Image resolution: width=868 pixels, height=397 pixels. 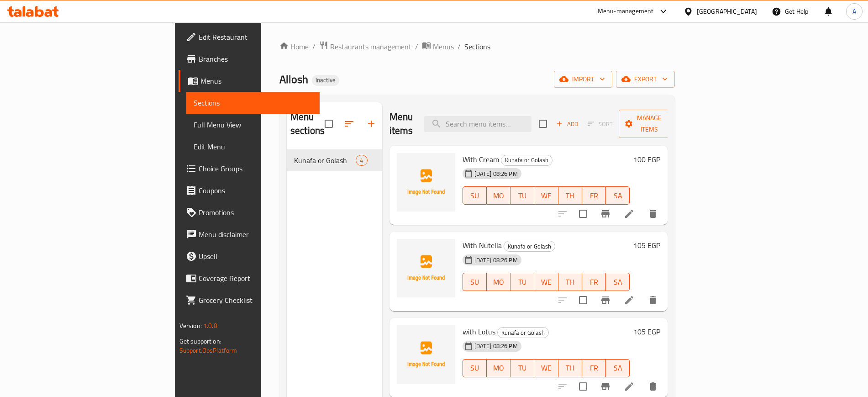 What do you see at coordinates (249, 37) in the screenshot?
I see `a: Edit Restaurant` at bounding box center [249, 37].